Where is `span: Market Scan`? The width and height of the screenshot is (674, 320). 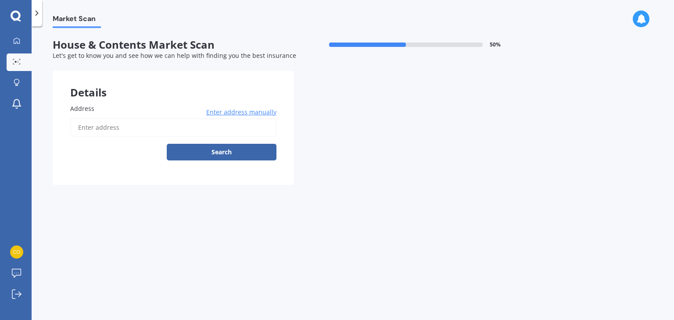
span: Market Scan is located at coordinates (77, 20).